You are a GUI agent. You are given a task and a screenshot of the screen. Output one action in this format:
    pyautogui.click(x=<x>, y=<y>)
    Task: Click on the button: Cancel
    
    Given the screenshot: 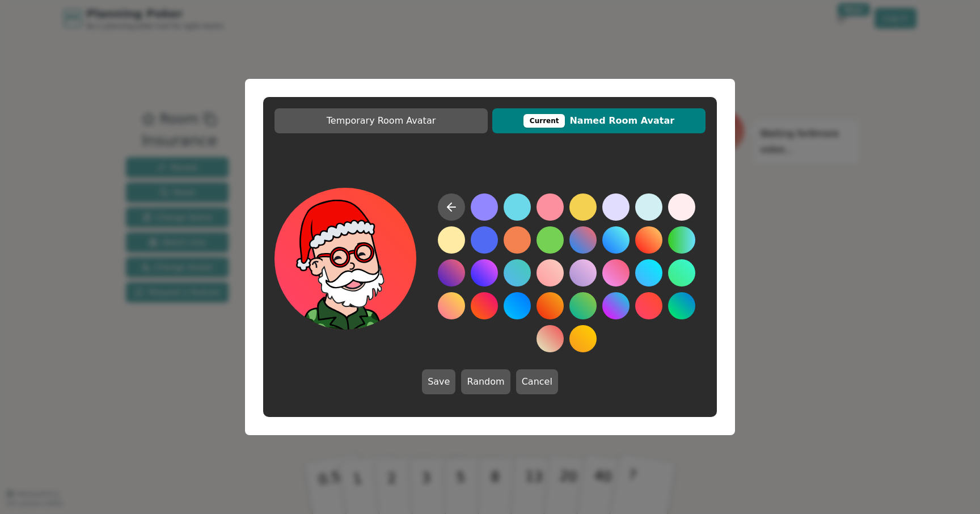 What is the action you would take?
    pyautogui.click(x=537, y=381)
    